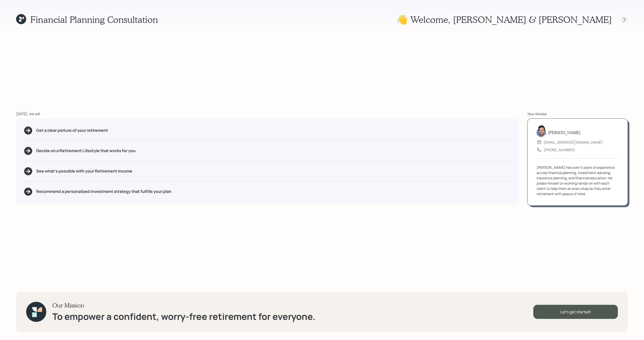  I want to click on h5: Recommend a personalized investment strategy that fulfills your plan, so click(104, 192).